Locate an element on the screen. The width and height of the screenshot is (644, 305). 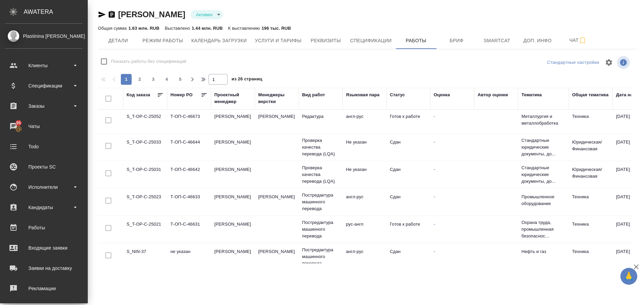
a: 96Чаты is located at coordinates (44, 126).